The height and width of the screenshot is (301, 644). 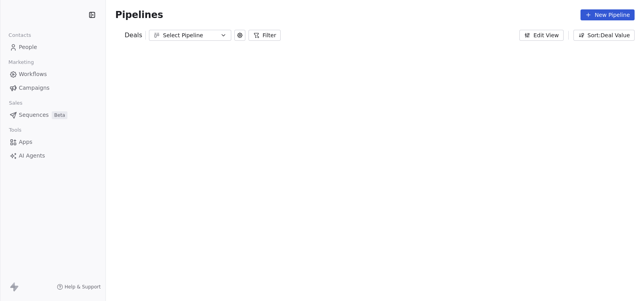 I want to click on a: Apps, so click(x=53, y=142).